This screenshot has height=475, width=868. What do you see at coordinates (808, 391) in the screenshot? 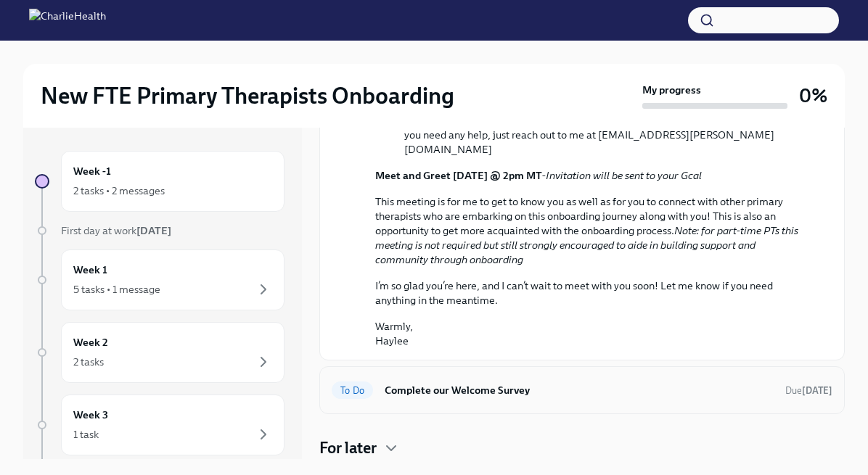
I see `span: September 10th, 2025 10:00` at bounding box center [808, 391].